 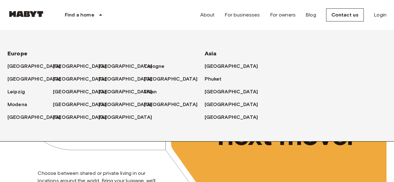 What do you see at coordinates (242, 15) in the screenshot?
I see `font: For businesses` at bounding box center [242, 15].